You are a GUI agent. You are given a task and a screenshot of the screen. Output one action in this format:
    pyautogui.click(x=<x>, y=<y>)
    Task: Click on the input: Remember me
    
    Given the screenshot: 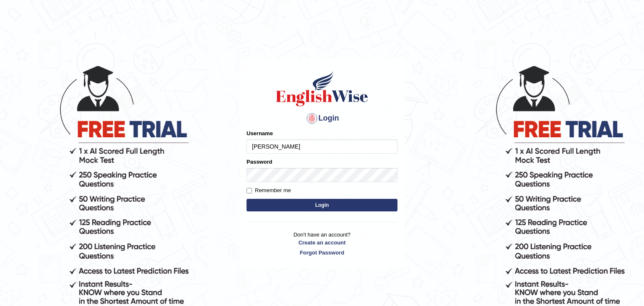 What is the action you would take?
    pyautogui.click(x=249, y=190)
    